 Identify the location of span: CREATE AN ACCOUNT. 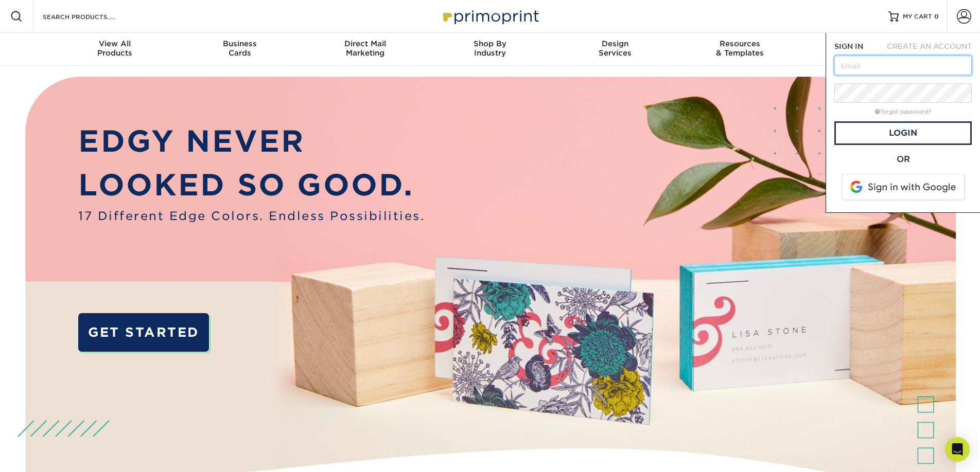
(929, 46).